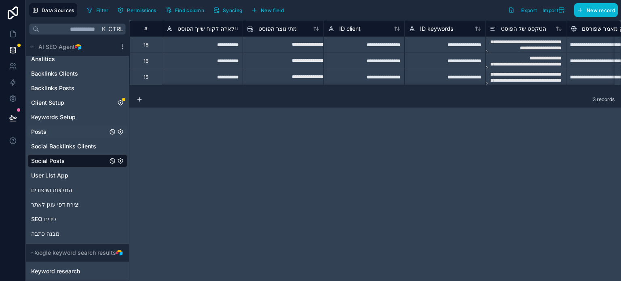  I want to click on button: Data Sources, so click(53, 10).